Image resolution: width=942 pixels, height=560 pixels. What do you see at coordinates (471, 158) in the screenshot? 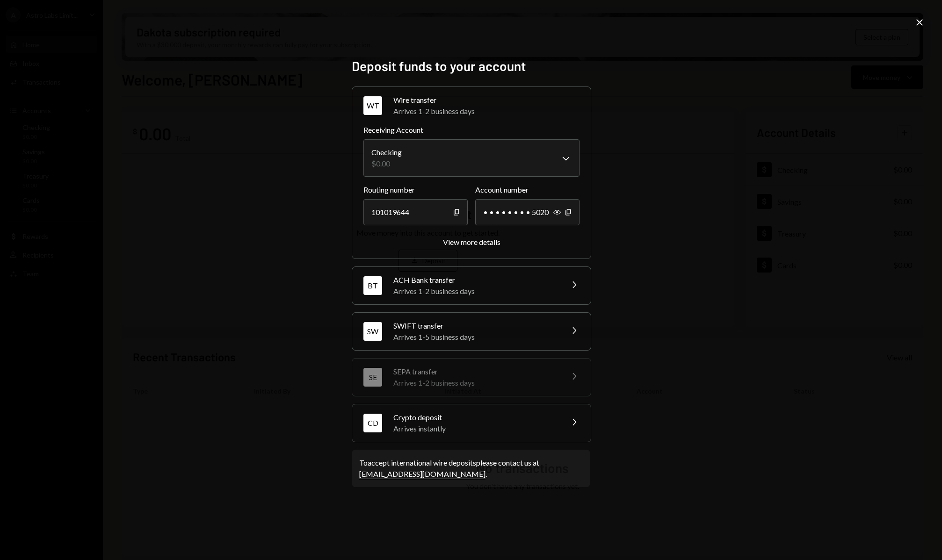
I see `button: Receiving Account` at bounding box center [471, 158].